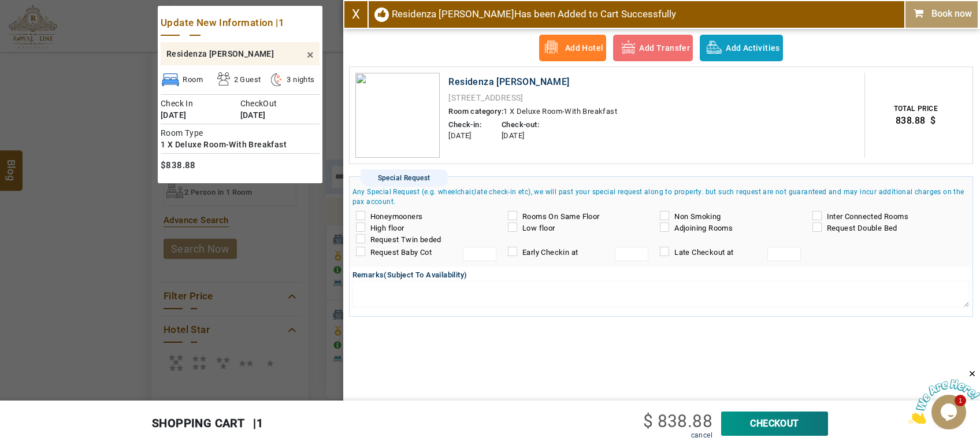 Image resolution: width=980 pixels, height=441 pixels. Describe the element at coordinates (182, 133) in the screenshot. I see `span: Room Type` at that location.